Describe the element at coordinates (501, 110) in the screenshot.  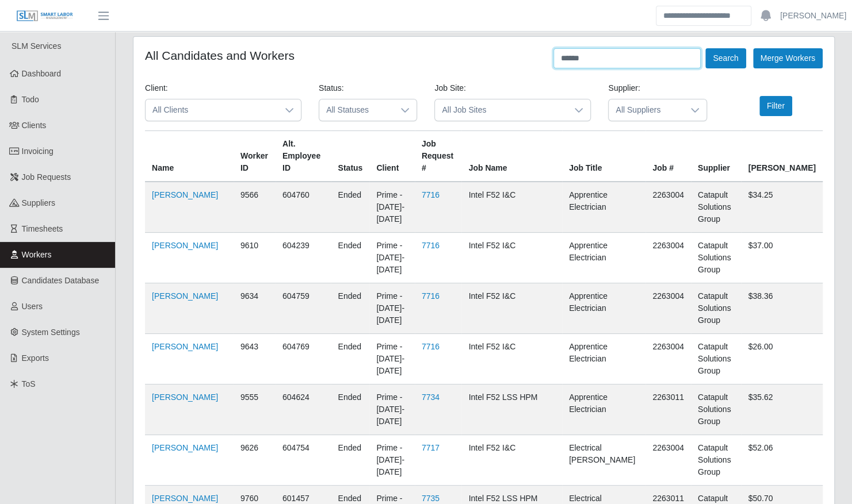
I see `span: All Job Sites` at that location.